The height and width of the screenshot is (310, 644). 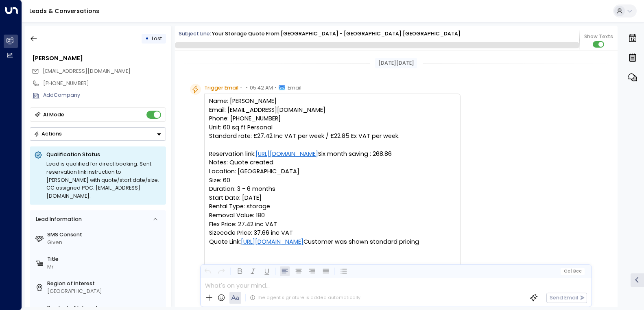 What do you see at coordinates (105, 242) in the screenshot?
I see `div: Given` at bounding box center [105, 242].